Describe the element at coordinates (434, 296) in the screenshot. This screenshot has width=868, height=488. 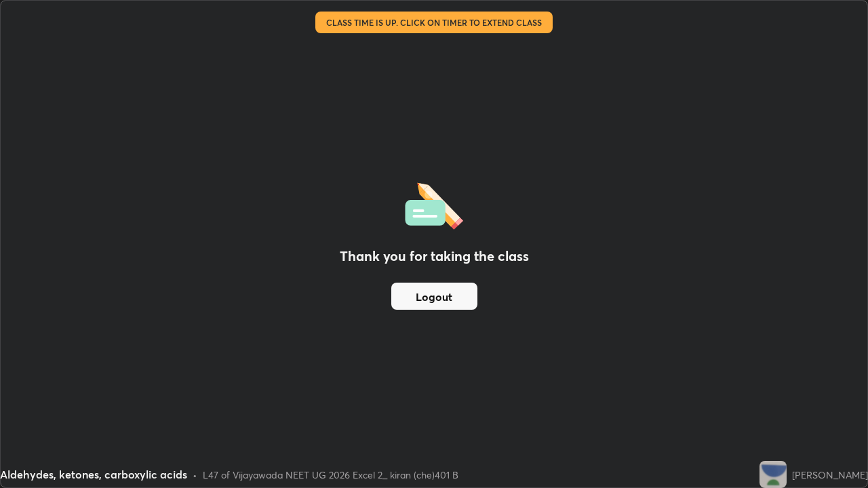
I see `button: Logout` at that location.